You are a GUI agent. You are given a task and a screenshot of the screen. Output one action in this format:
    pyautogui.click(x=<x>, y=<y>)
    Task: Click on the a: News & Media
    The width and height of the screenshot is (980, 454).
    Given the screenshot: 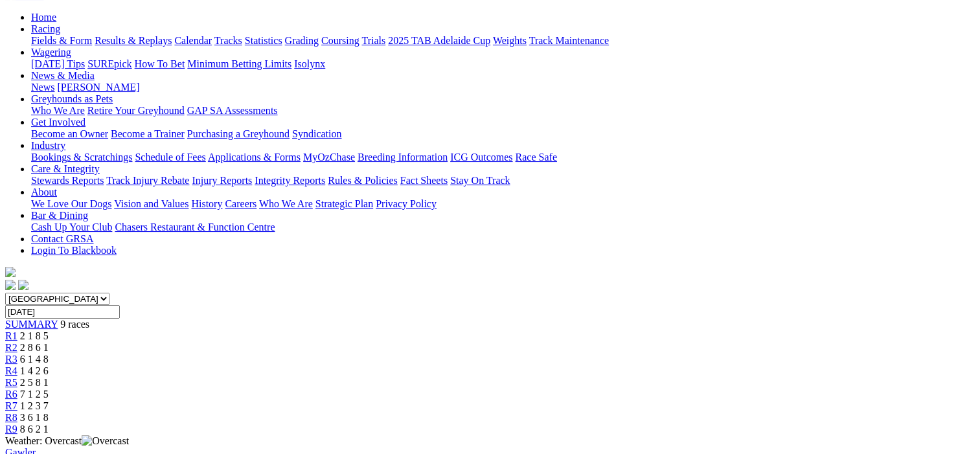 What is the action you would take?
    pyautogui.click(x=63, y=75)
    